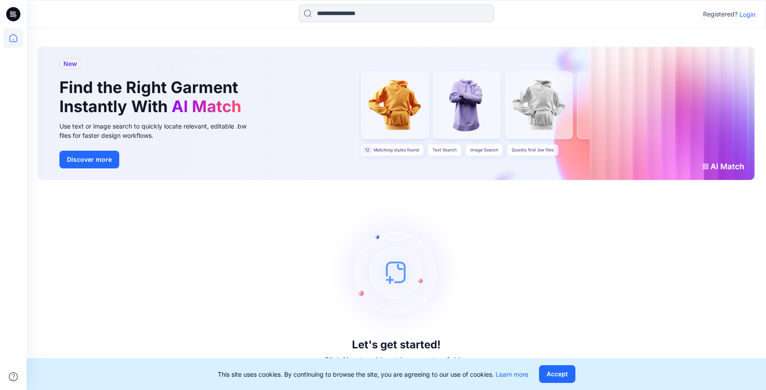  I want to click on button: Discover more, so click(89, 159).